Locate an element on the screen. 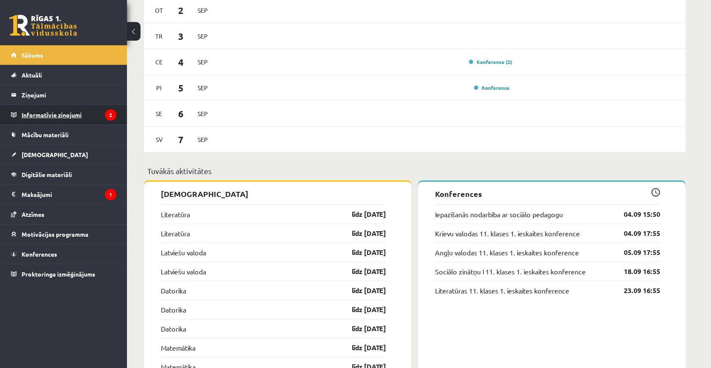 This screenshot has height=368, width=711. a: Motivācijas programma is located at coordinates (64, 234).